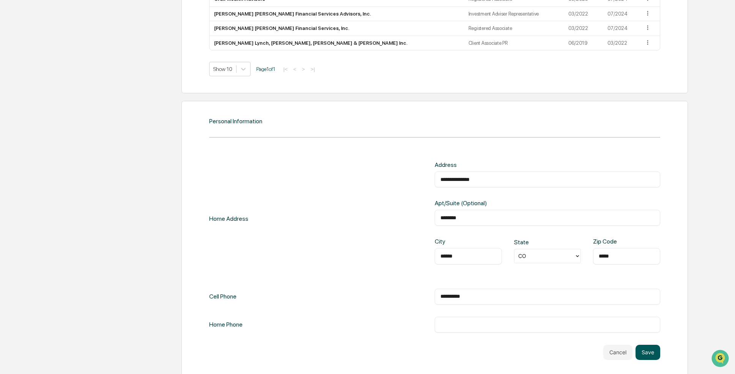  Describe the element at coordinates (32, 99) in the screenshot. I see `span: Preclearance` at that location.